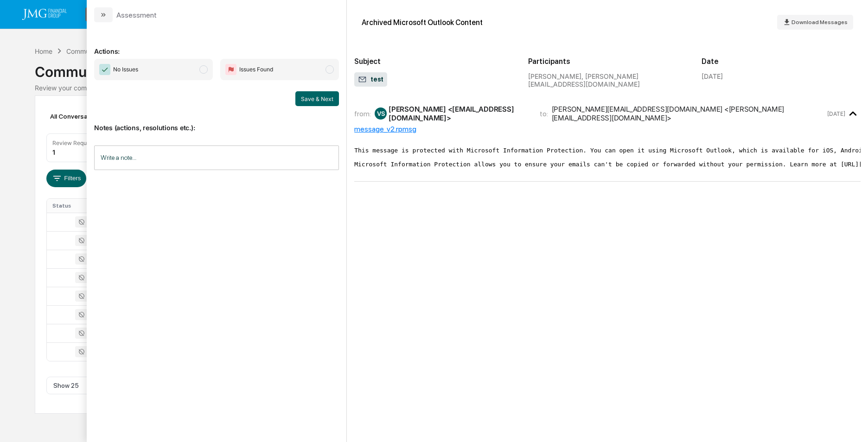 The image size is (868, 442). Describe the element at coordinates (256, 70) in the screenshot. I see `span: Issues Found` at that location.